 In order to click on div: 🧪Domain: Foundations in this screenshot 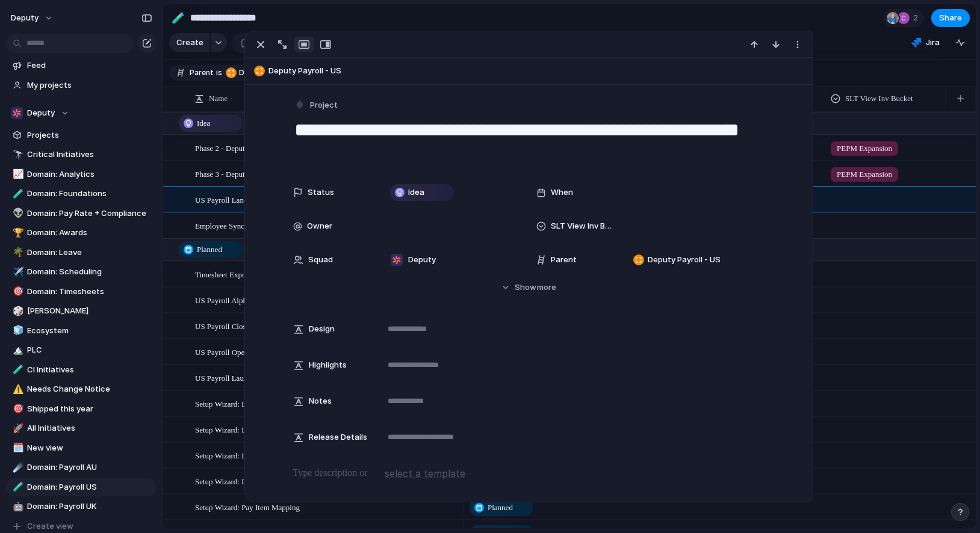, I will do `click(82, 194)`.